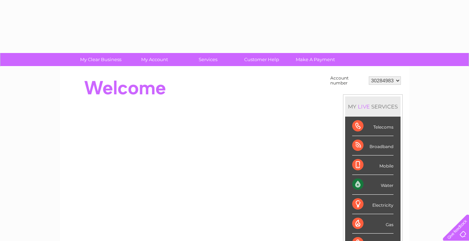 The image size is (469, 241). What do you see at coordinates (154, 59) in the screenshot?
I see `a: My Account` at bounding box center [154, 59].